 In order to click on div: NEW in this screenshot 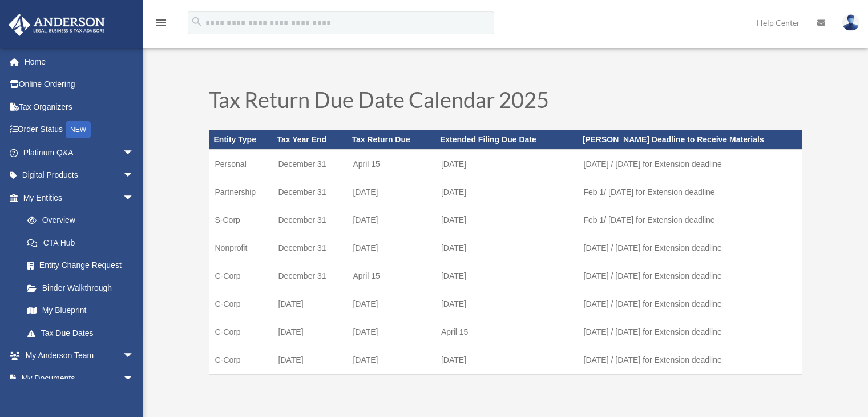, I will do `click(78, 130)`.